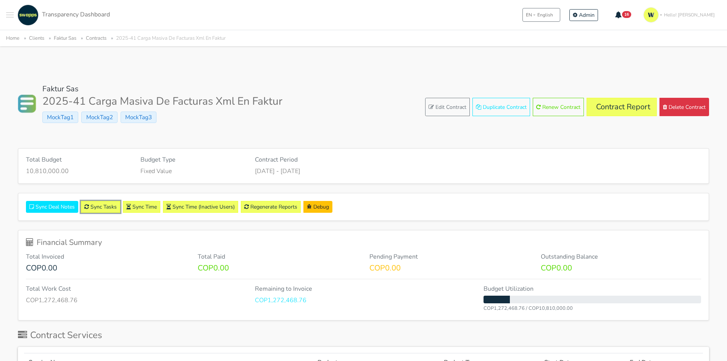  What do you see at coordinates (278, 257) in the screenshot?
I see `h6: Total Paid` at bounding box center [278, 257].